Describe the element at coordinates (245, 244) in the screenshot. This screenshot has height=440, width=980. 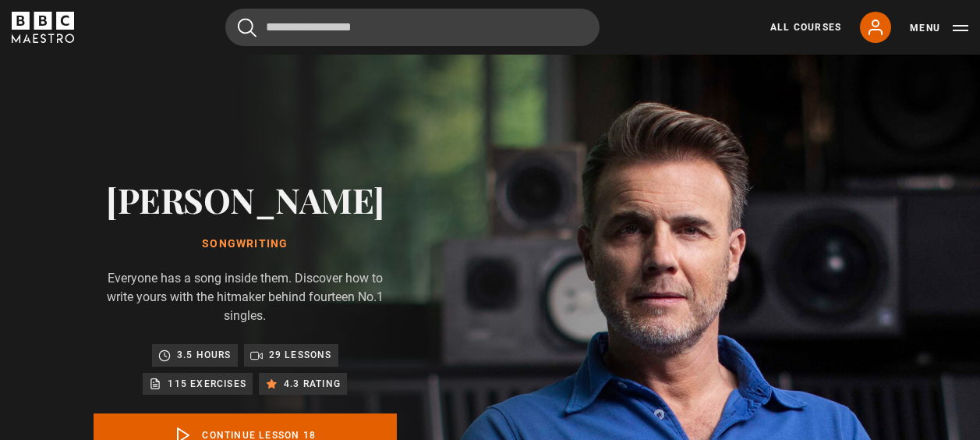
I see `h1: Songwriting` at that location.